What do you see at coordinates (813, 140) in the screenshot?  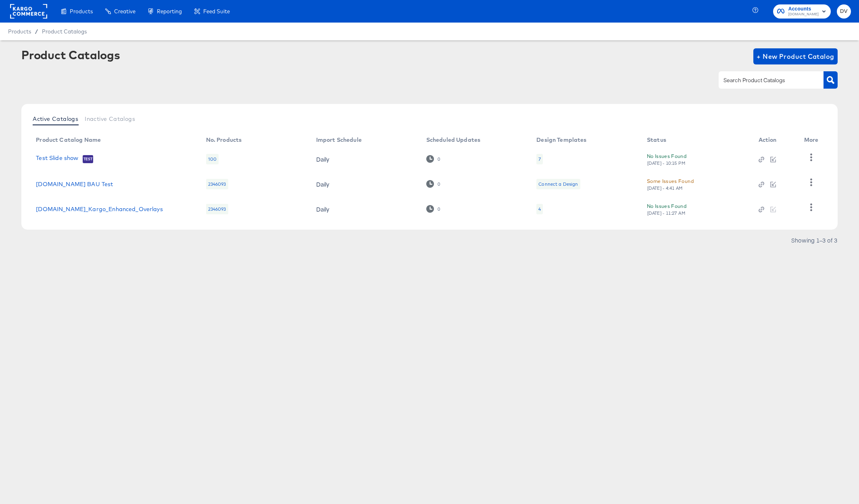 I see `th: More` at bounding box center [813, 140].